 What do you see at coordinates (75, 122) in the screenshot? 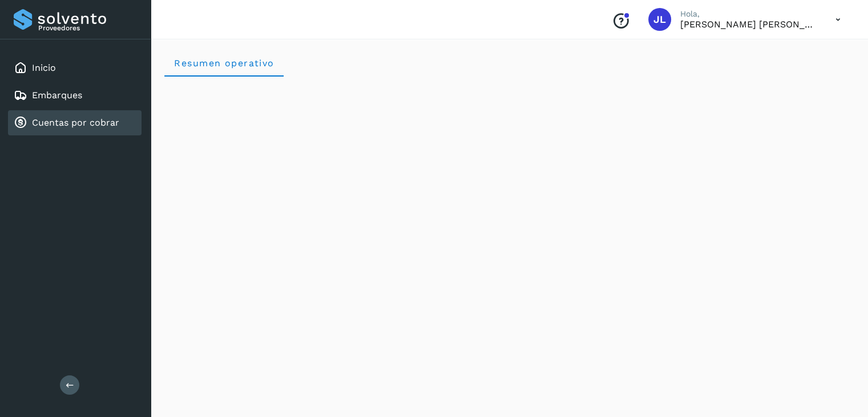
I see `a: Cuentas por cobrar` at bounding box center [75, 122].